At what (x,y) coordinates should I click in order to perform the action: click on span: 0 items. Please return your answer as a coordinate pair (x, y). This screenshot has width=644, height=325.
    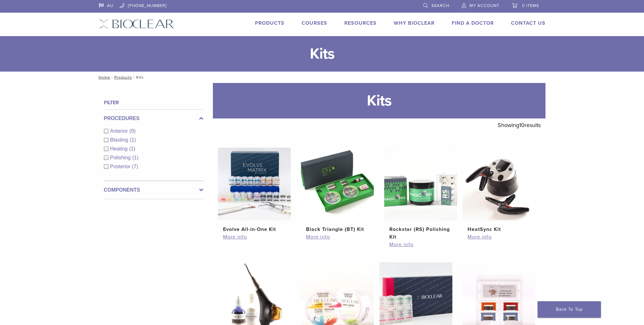
    Looking at the image, I should click on (531, 6).